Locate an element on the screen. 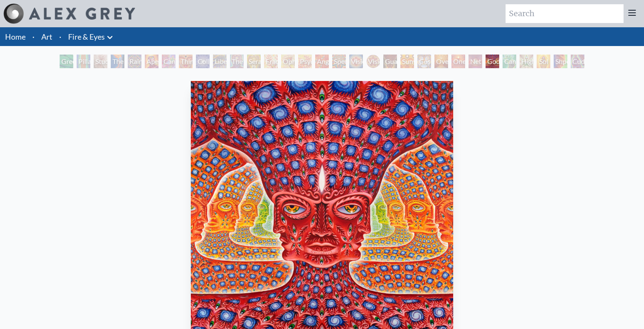  input: Search is located at coordinates (564, 14).